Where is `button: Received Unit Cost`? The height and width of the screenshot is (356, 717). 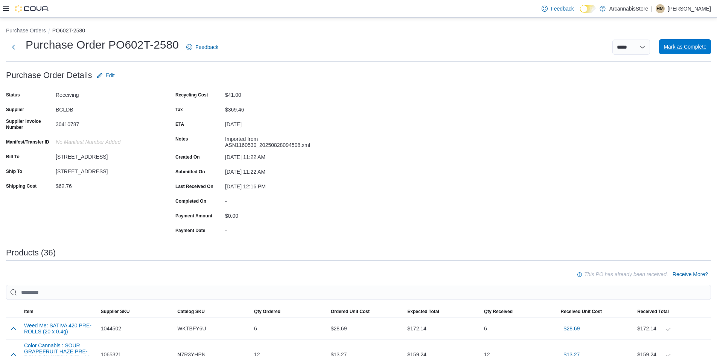
button: Received Unit Cost is located at coordinates (596, 311).